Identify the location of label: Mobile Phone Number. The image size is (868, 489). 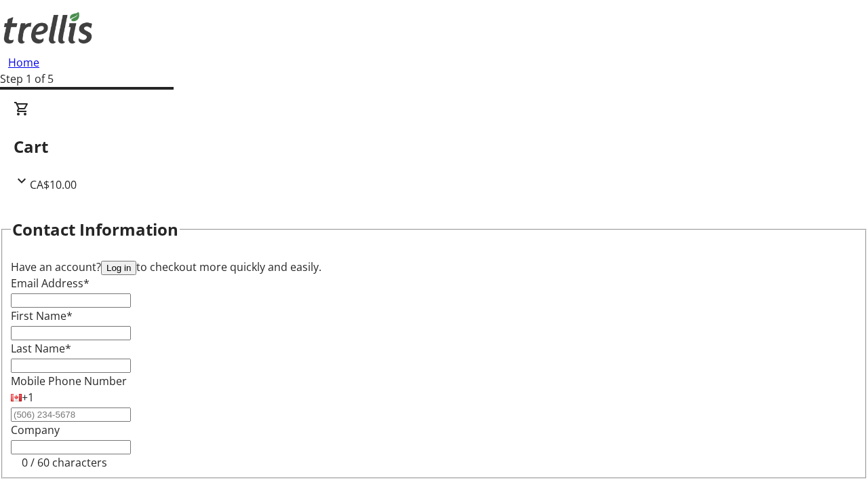
(68, 381).